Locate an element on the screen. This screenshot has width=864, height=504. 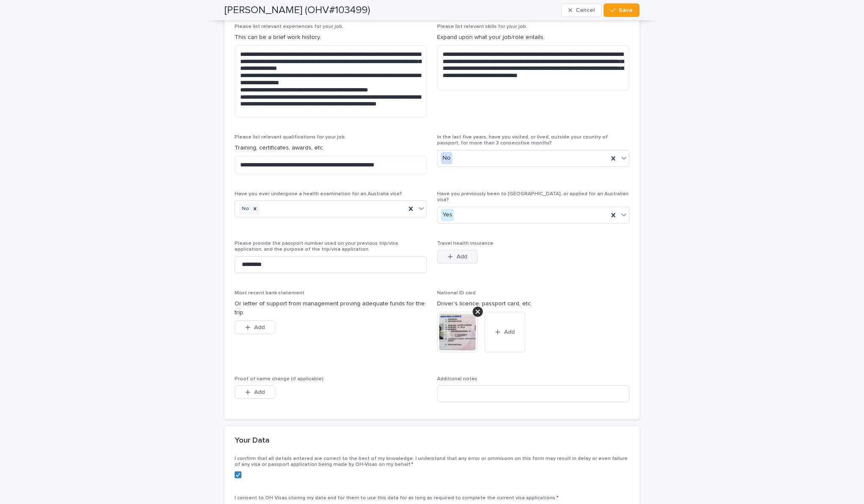
span: National ID card is located at coordinates (456, 293).